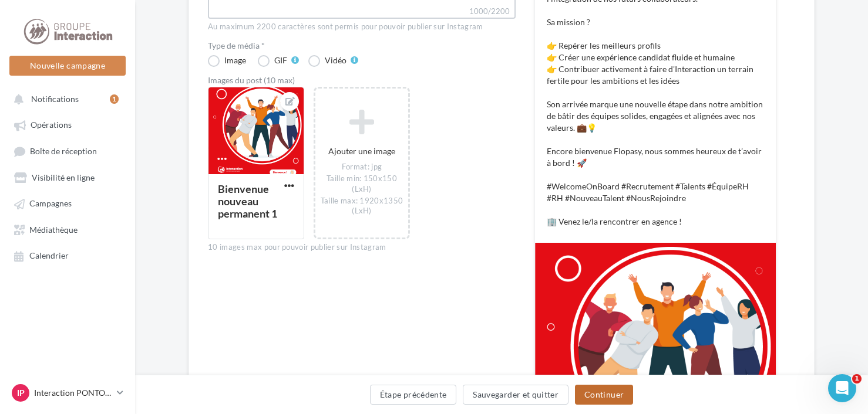  Describe the element at coordinates (68, 255) in the screenshot. I see `a: Calendrier` at that location.